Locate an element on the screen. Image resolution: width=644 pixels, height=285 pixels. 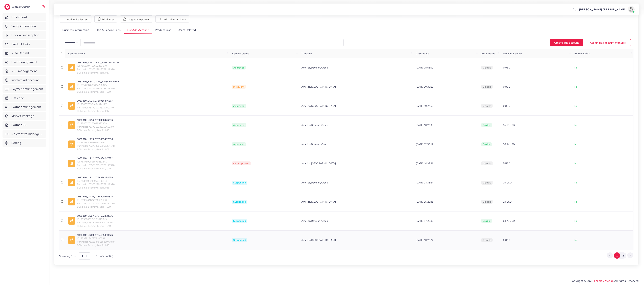
span: Dashboard is located at coordinates (19, 17).